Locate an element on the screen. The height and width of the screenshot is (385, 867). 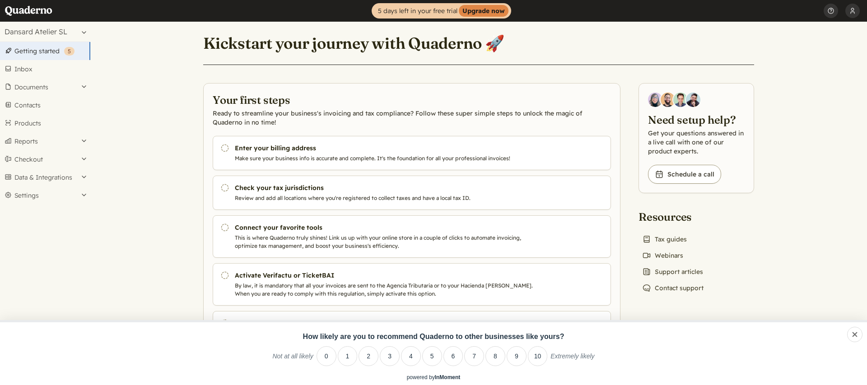
div: Close survey is located at coordinates (855, 335).